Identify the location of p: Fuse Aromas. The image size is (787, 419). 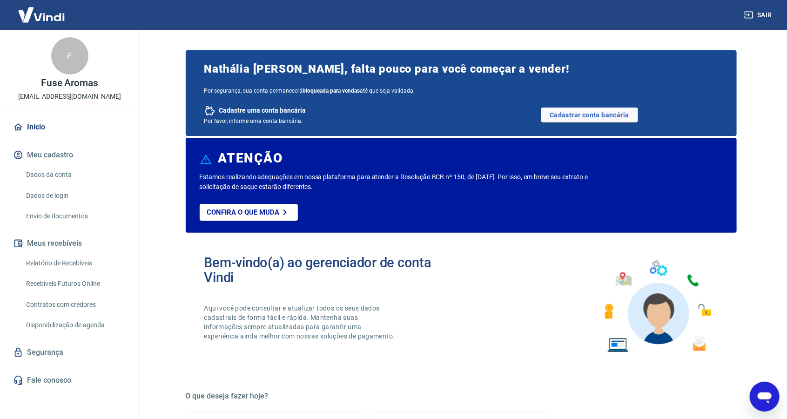
(69, 83).